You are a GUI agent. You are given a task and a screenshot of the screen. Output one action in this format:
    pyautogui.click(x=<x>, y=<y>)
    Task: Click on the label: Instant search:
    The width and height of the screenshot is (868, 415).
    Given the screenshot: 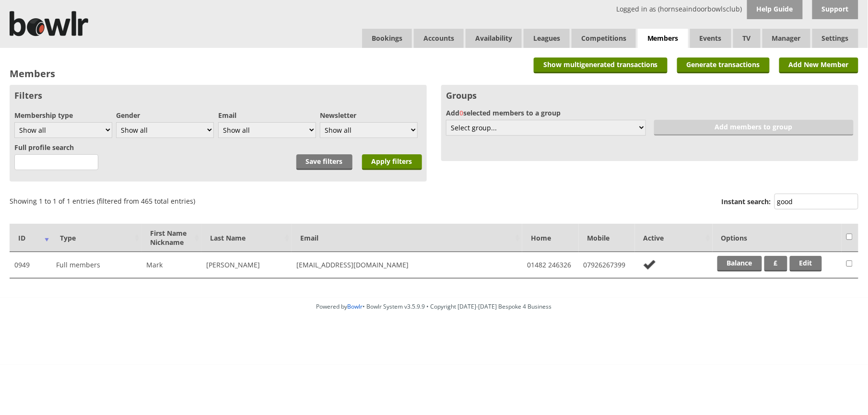 What is the action you would take?
    pyautogui.click(x=790, y=203)
    